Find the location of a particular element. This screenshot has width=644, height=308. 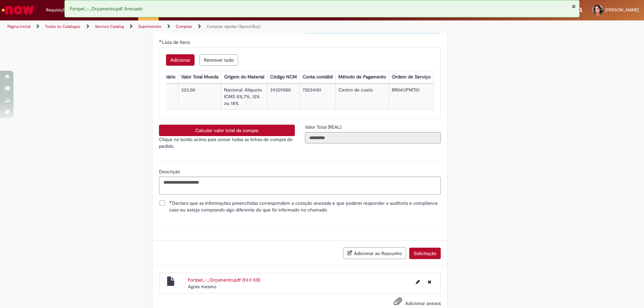

th: Valor Total Moeda is located at coordinates (200, 77).